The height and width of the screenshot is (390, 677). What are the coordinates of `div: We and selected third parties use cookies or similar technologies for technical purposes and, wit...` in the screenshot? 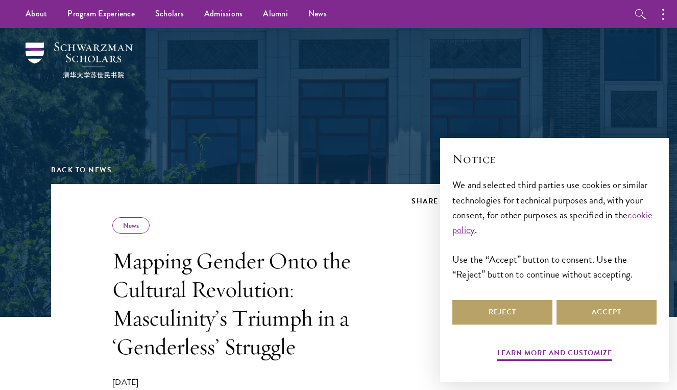 It's located at (555, 229).